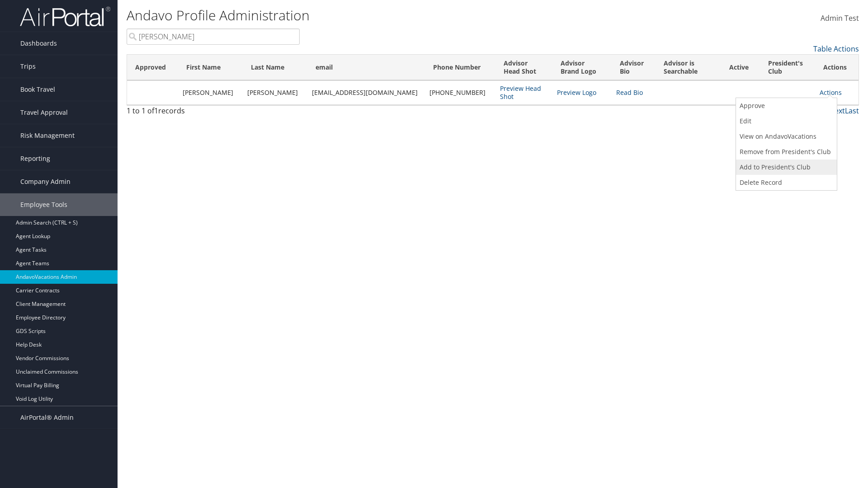  I want to click on a: View on AndavoVacations, so click(785, 136).